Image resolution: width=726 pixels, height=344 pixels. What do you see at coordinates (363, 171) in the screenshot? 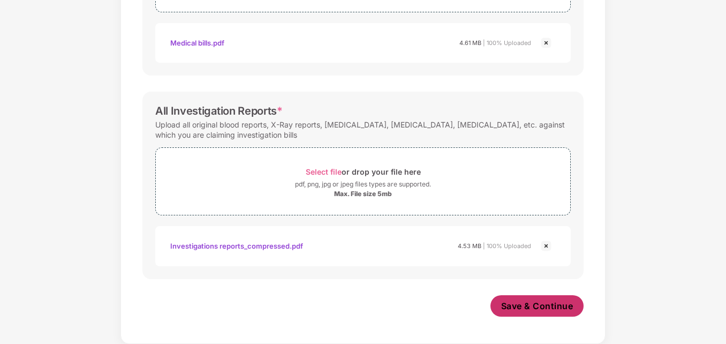
I see `div: or drop your file here` at bounding box center [363, 171].